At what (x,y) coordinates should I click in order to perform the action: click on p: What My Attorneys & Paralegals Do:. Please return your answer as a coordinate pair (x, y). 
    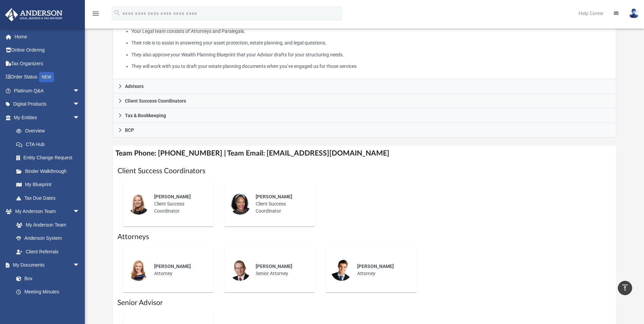
    Looking at the image, I should click on (364, 43).